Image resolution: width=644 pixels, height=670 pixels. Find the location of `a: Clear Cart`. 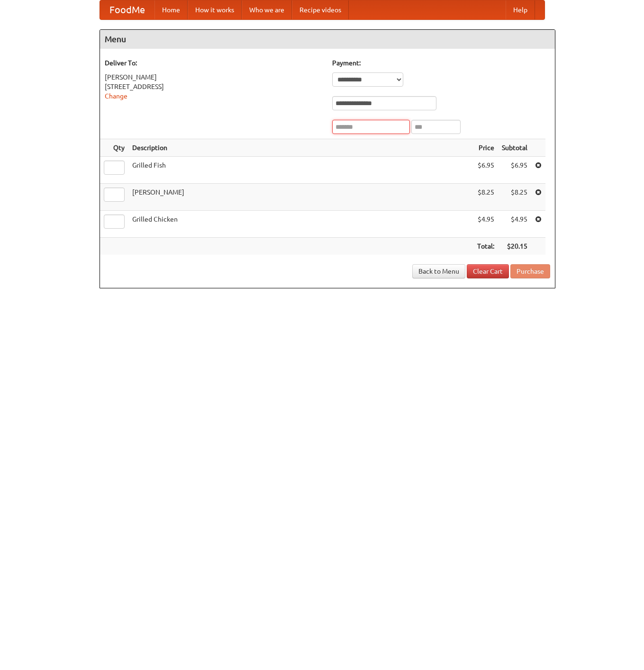

a: Clear Cart is located at coordinates (488, 271).